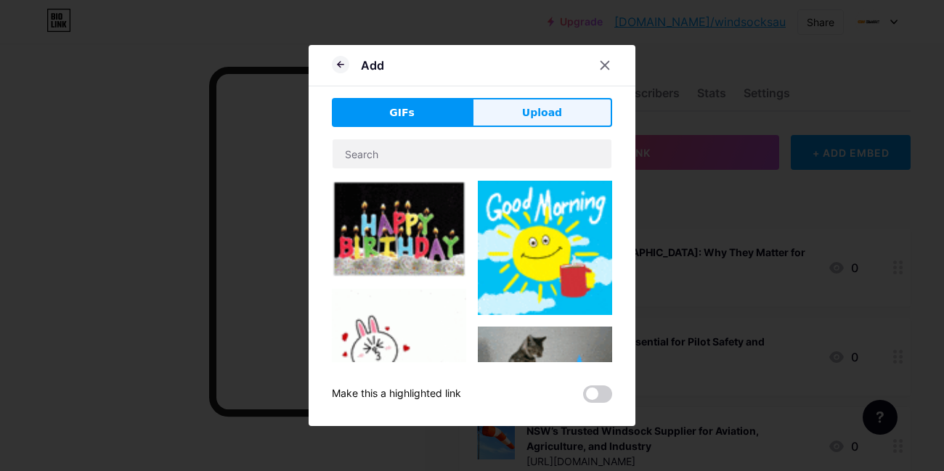 The image size is (944, 471). What do you see at coordinates (541, 113) in the screenshot?
I see `span: Upload` at bounding box center [541, 113].